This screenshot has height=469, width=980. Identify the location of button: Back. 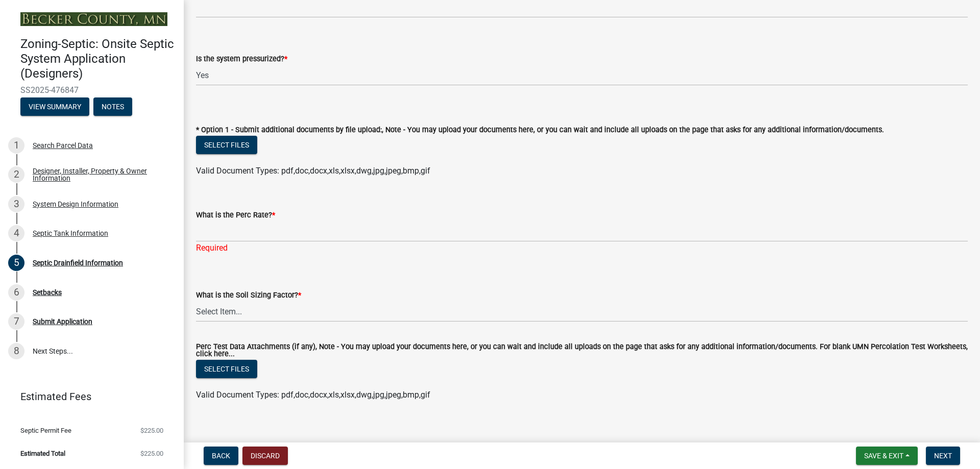
(221, 455).